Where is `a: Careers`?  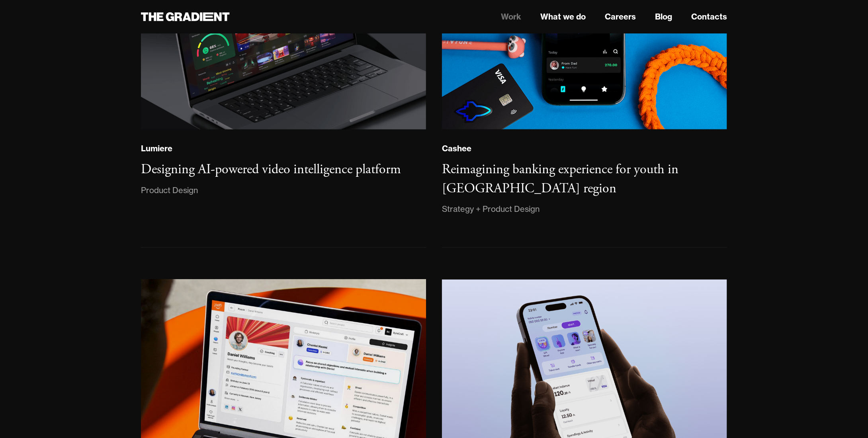
a: Careers is located at coordinates (621, 17).